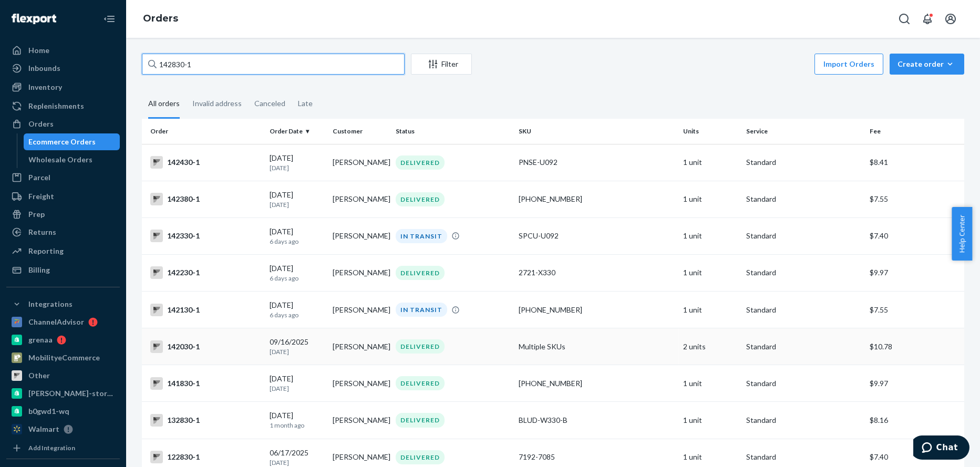  I want to click on a: Add Integration, so click(63, 448).